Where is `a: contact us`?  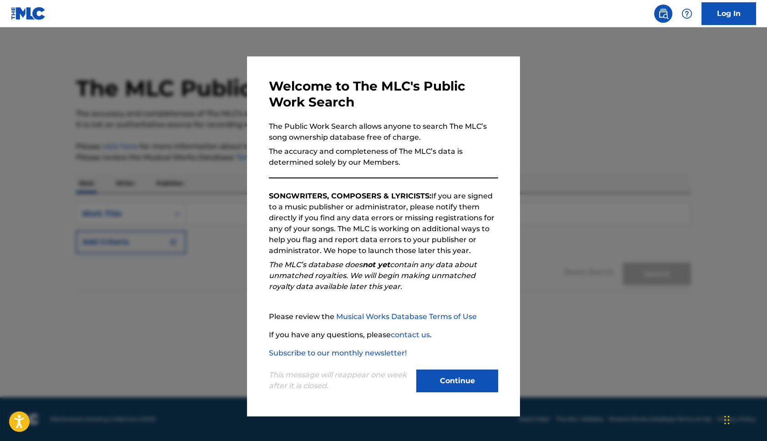 a: contact us is located at coordinates (411, 335).